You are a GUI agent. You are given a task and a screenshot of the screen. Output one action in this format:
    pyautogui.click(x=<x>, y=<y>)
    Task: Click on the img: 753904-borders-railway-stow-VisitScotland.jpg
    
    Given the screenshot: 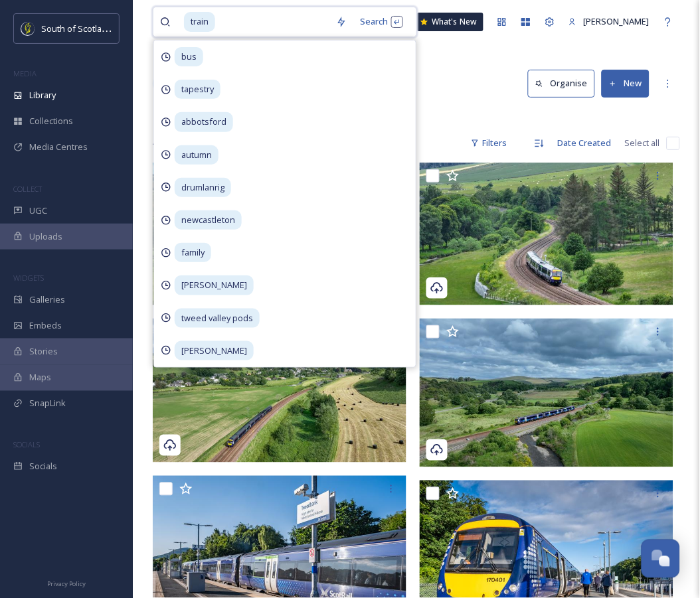 What is the action you would take?
    pyautogui.click(x=279, y=390)
    